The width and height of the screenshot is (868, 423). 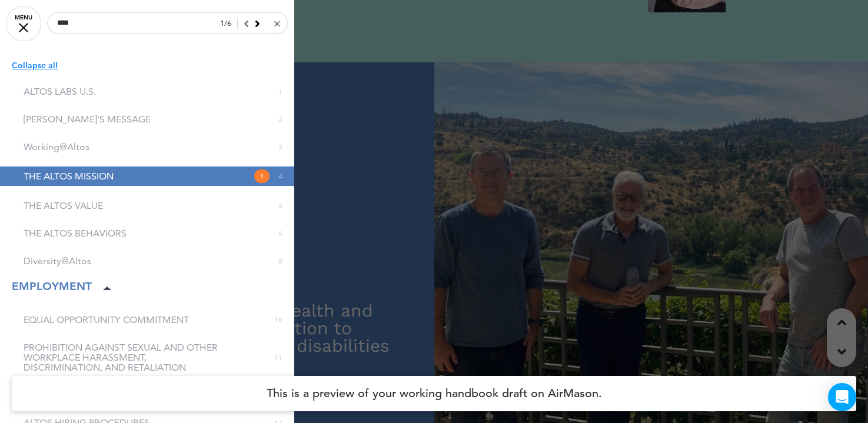 I want to click on span: THE ALTOS MISSION, so click(x=68, y=176).